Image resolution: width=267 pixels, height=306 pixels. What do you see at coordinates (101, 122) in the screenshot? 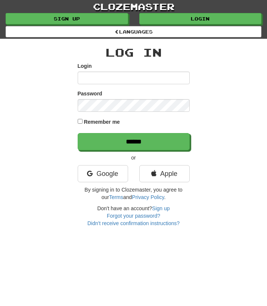
I see `label: Remember me` at bounding box center [101, 122].